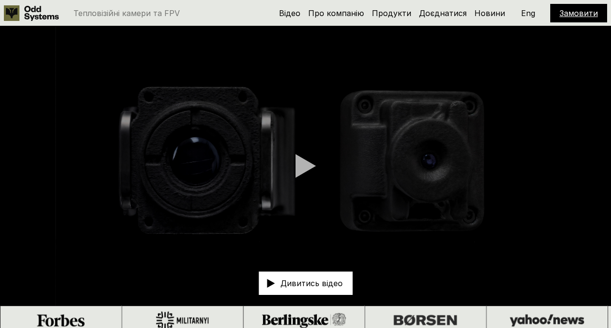 The width and height of the screenshot is (611, 328). What do you see at coordinates (126, 13) in the screenshot?
I see `p: Тепловізійні камери та FPV` at bounding box center [126, 13].